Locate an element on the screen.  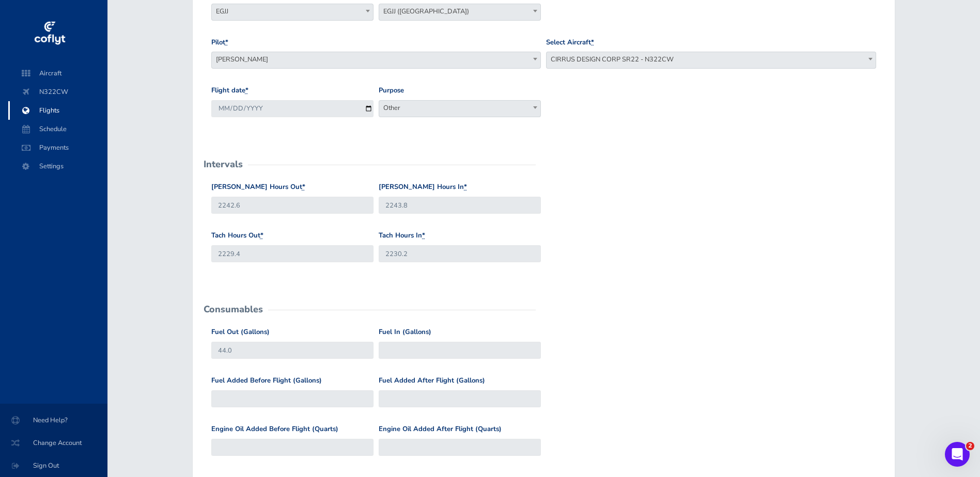
span: Need Help? is located at coordinates (54, 421).